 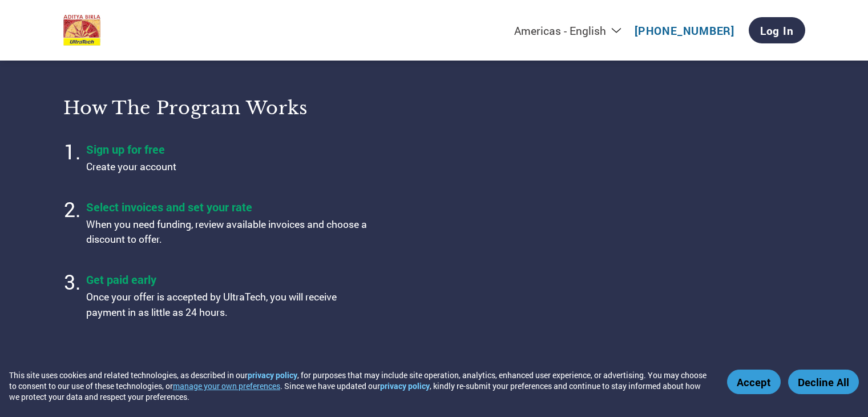 I want to click on p: Once your offer is accepted by UltraTech, you will receive payment in as little as 24 hours., so click(x=229, y=304).